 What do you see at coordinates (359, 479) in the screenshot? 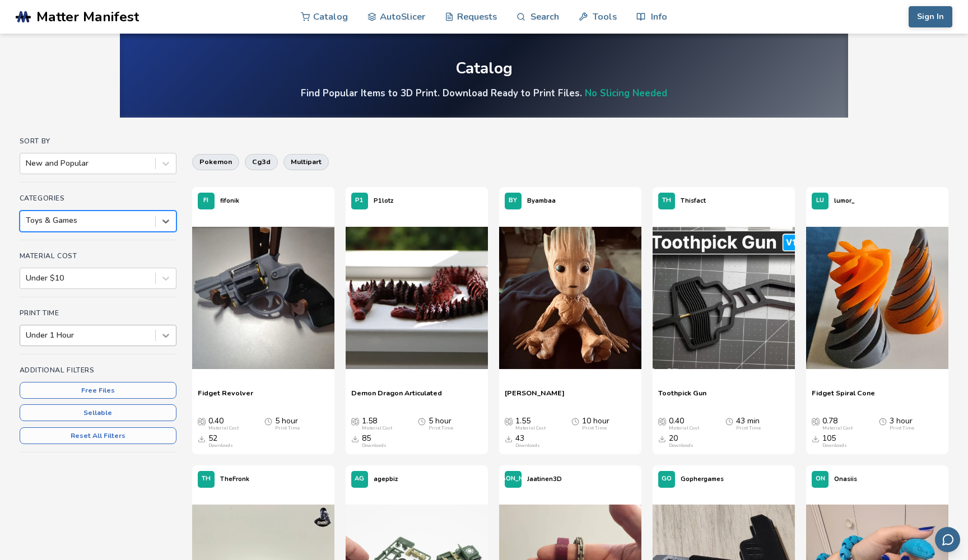
I see `span: AG` at bounding box center [359, 479].